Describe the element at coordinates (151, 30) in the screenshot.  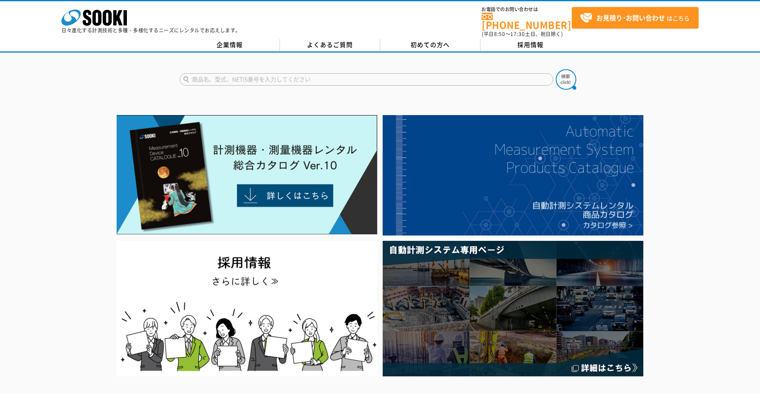
I see `p: 日々進化する計測技術と多種・多様化するニーズにレンタルでお応えします。` at that location.